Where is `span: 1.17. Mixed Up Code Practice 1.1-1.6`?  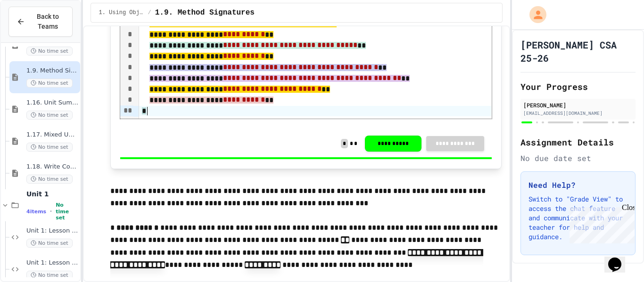
span: 1.17. Mixed Up Code Practice 1.1-1.6 is located at coordinates (52, 135).